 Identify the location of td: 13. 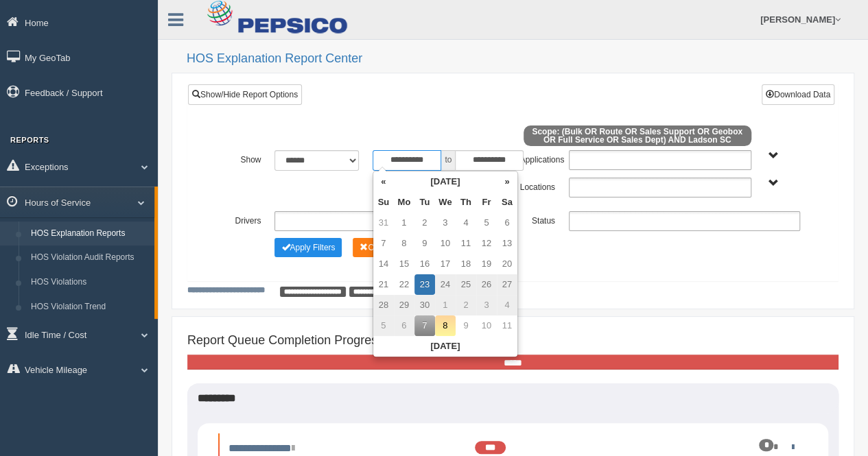
(507, 244).